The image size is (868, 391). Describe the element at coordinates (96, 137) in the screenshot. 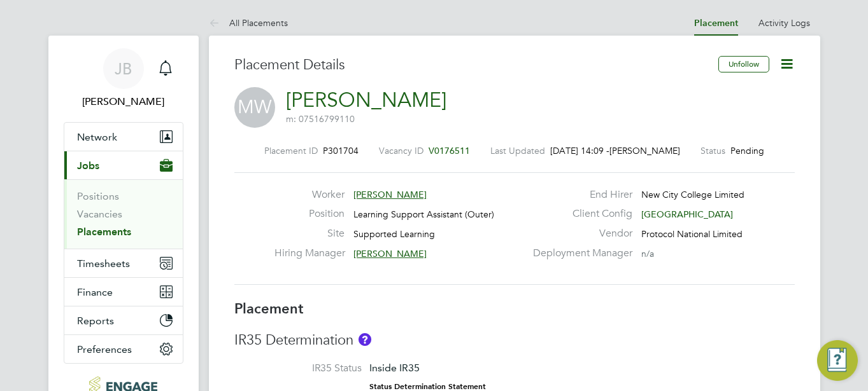

I see `span: Network` at that location.